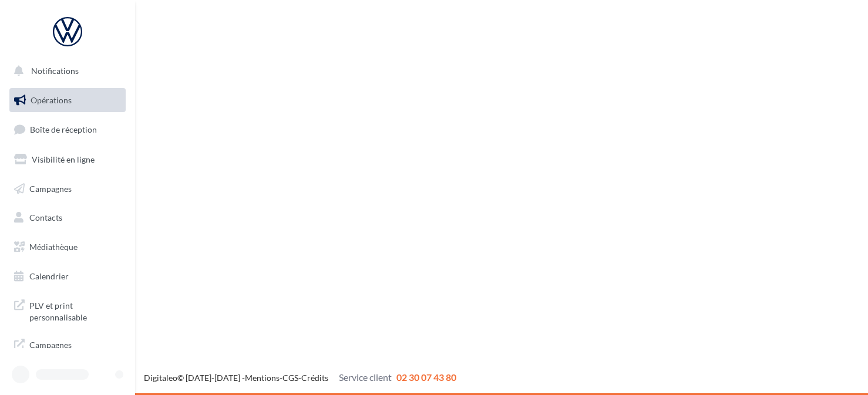 This screenshot has height=395, width=868. Describe the element at coordinates (68, 129) in the screenshot. I see `a: Boîte de réception` at that location.